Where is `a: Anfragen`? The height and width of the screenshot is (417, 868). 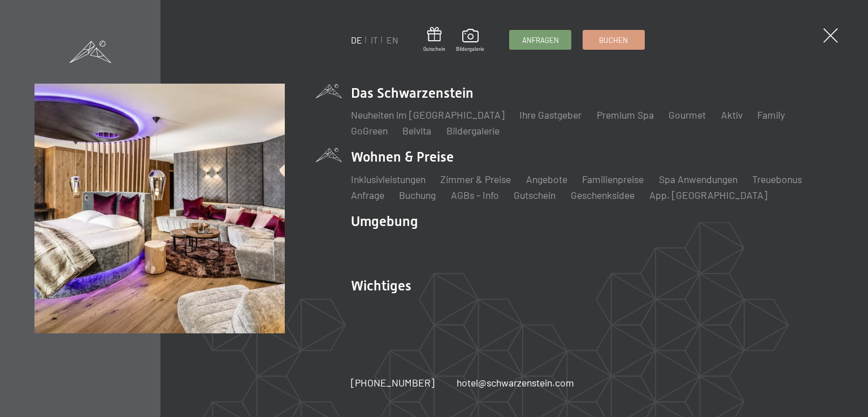
a: Anfragen is located at coordinates (540, 39).